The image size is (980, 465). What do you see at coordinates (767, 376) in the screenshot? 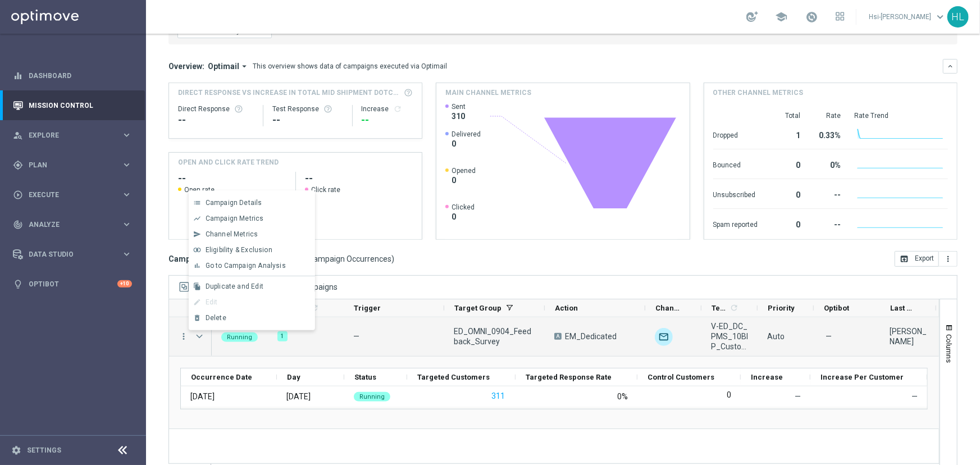
I see `span: Increase` at bounding box center [767, 376].